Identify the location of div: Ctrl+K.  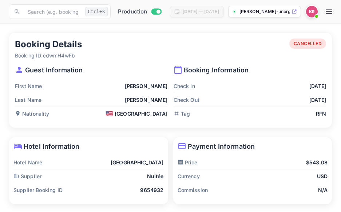
(96, 12).